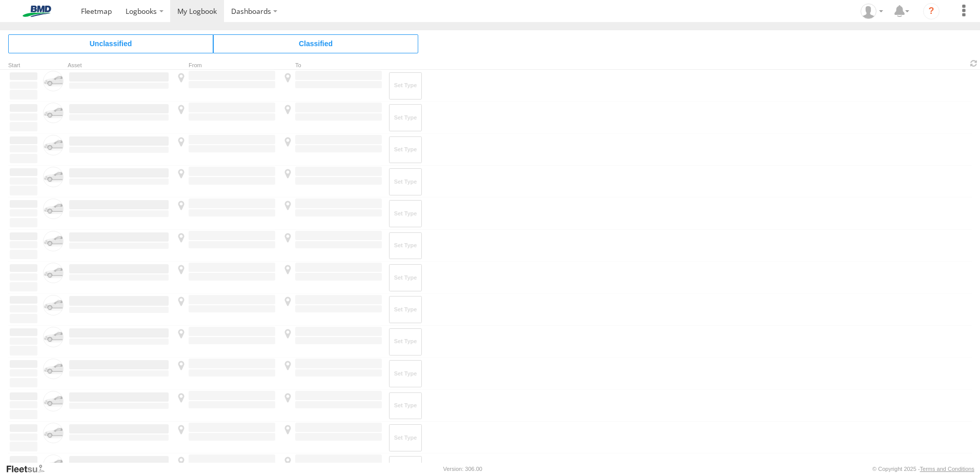 The height and width of the screenshot is (474, 980). Describe the element at coordinates (23, 66) in the screenshot. I see `div: Click to Sort` at that location.